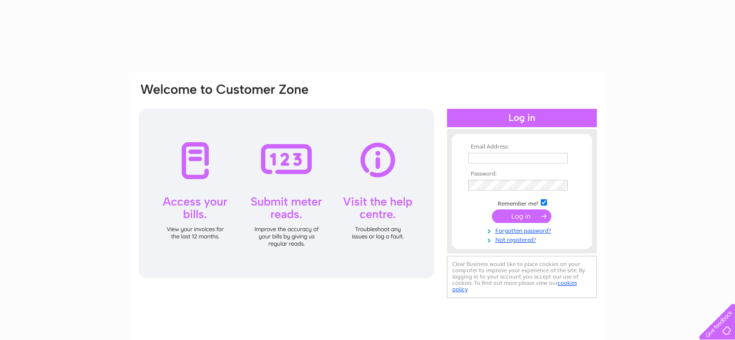  What do you see at coordinates (523, 230) in the screenshot?
I see `a: Forgotten password?` at bounding box center [523, 230].